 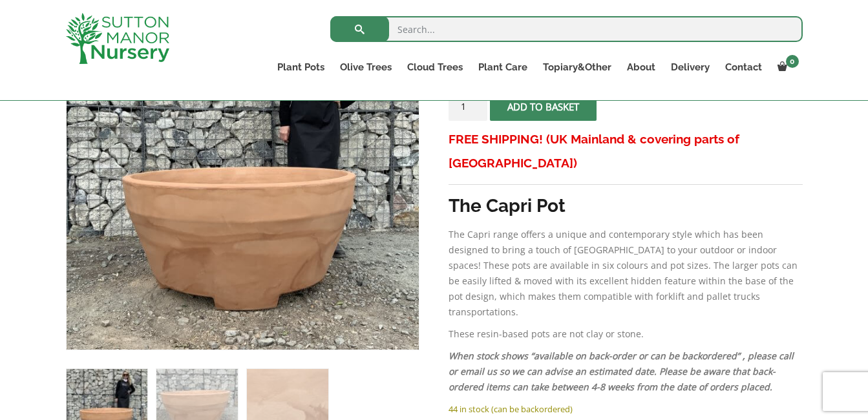 What do you see at coordinates (792, 62) in the screenshot?
I see `span: 0` at bounding box center [792, 62].